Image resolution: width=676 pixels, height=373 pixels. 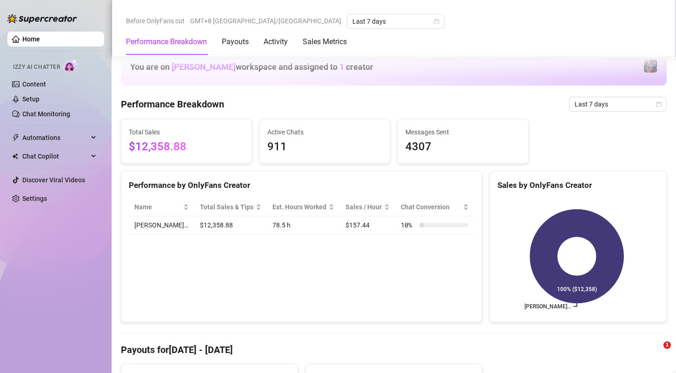 I want to click on td: 78.5 h, so click(x=303, y=225).